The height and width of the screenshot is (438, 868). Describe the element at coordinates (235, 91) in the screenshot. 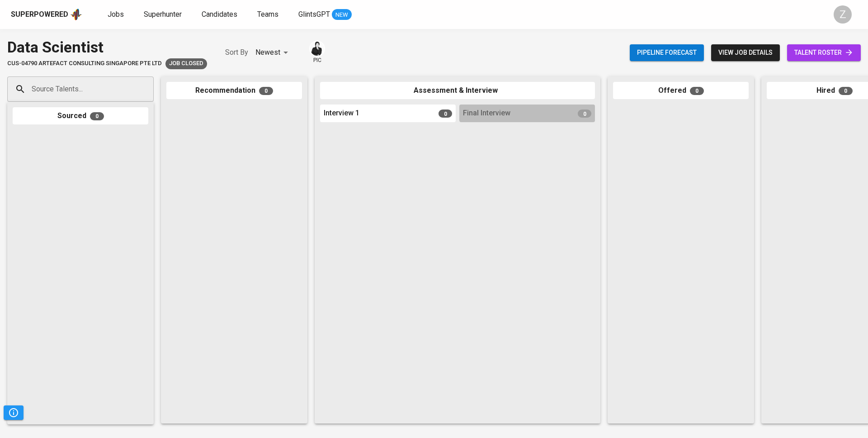

I see `div: Recommendation` at that location.